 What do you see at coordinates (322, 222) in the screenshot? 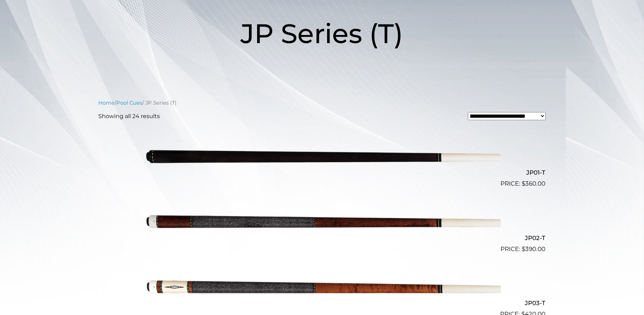
I see `a: JP02-T $390.00` at bounding box center [322, 222].